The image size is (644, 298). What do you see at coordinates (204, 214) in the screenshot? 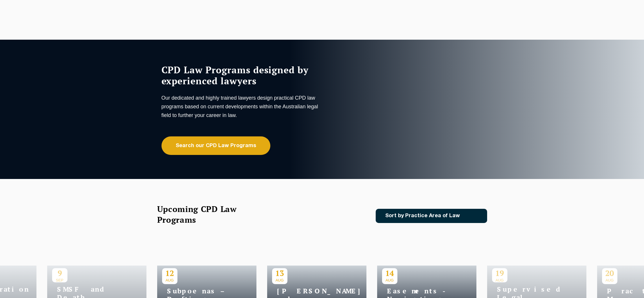
I see `h2: Upcoming CPD Law Programs` at bounding box center [204, 214].